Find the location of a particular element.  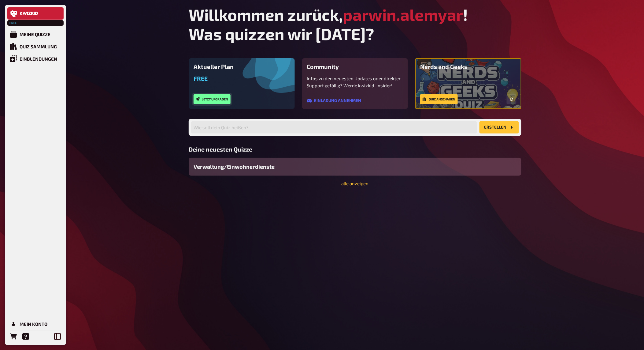

h3: Community is located at coordinates (355, 67).